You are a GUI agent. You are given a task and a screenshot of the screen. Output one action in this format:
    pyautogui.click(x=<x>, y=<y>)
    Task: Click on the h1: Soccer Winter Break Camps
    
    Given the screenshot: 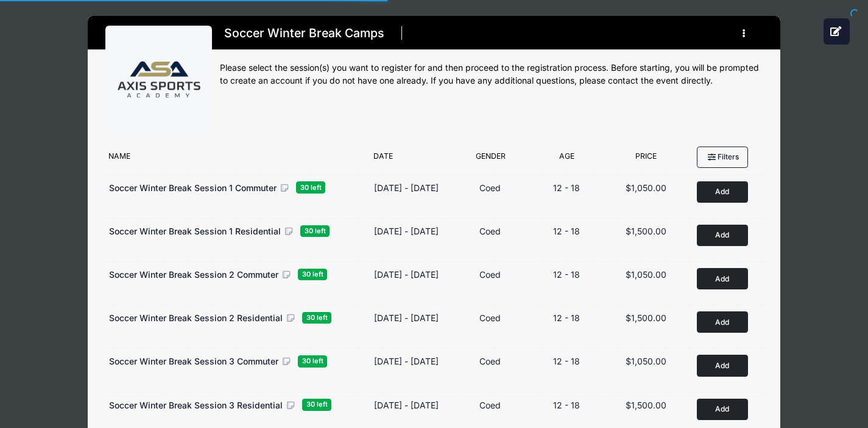 What is the action you would take?
    pyautogui.click(x=304, y=33)
    